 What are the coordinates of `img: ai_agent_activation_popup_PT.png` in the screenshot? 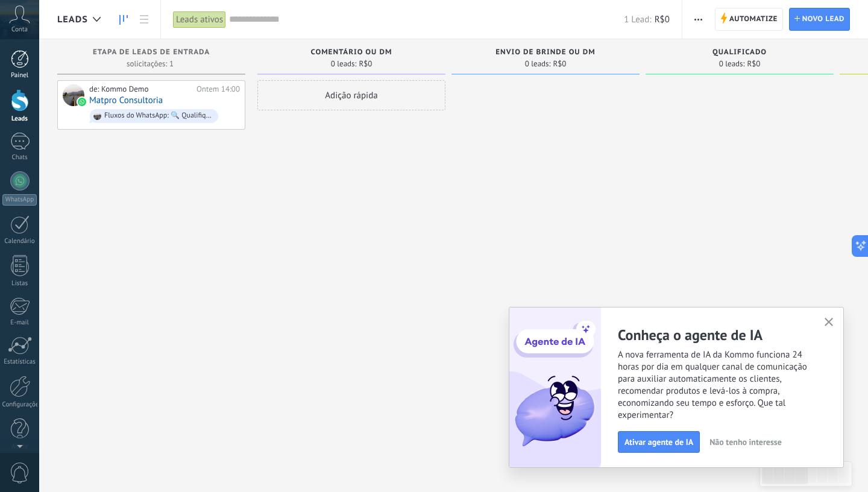 It's located at (555, 387).